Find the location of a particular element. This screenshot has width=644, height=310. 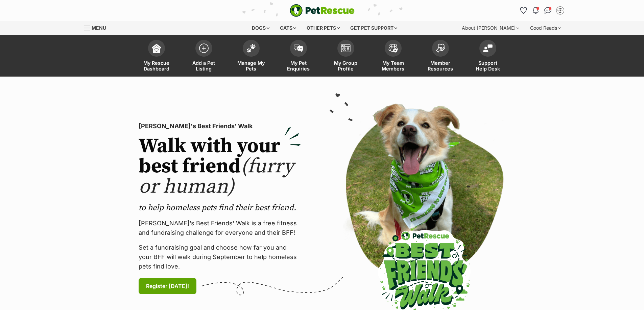

h2: Walk with your best friend is located at coordinates (219, 167).